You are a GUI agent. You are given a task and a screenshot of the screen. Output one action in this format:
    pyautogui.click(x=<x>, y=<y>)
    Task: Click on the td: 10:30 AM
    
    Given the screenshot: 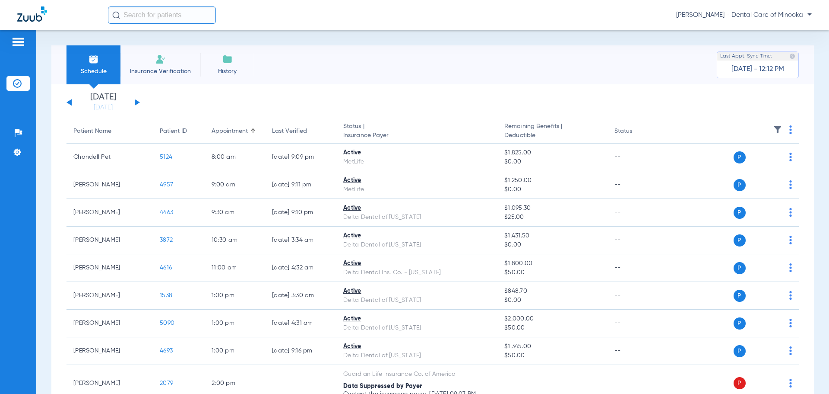 What is the action you would take?
    pyautogui.click(x=235, y=240)
    